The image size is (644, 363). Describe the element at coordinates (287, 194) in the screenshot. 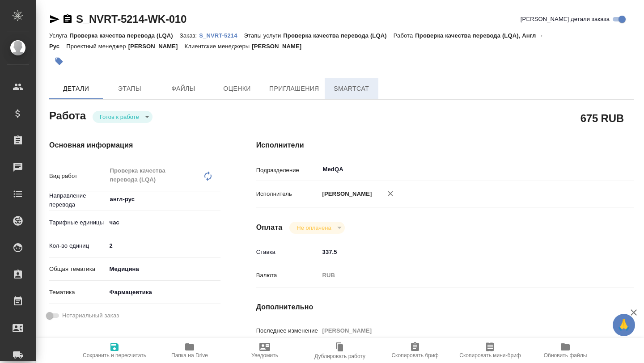

I see `p: Исполнитель` at that location.